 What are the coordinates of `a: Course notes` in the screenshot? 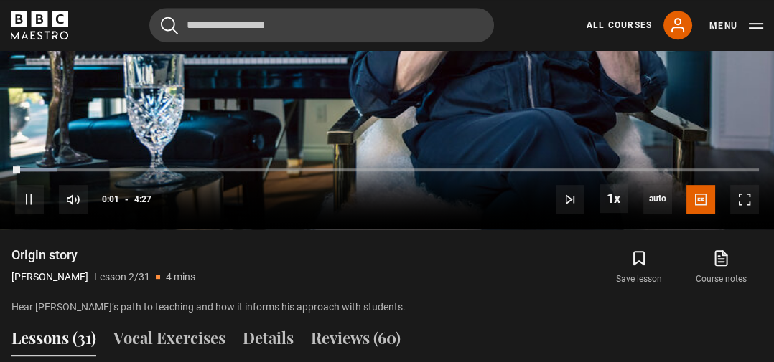 It's located at (721, 268).